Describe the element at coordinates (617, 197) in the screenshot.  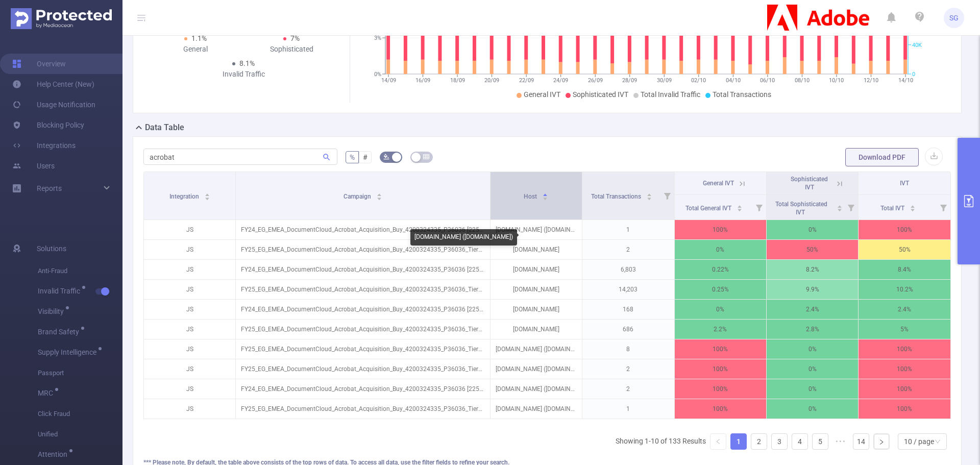
I see `span: Total Transactions` at that location.